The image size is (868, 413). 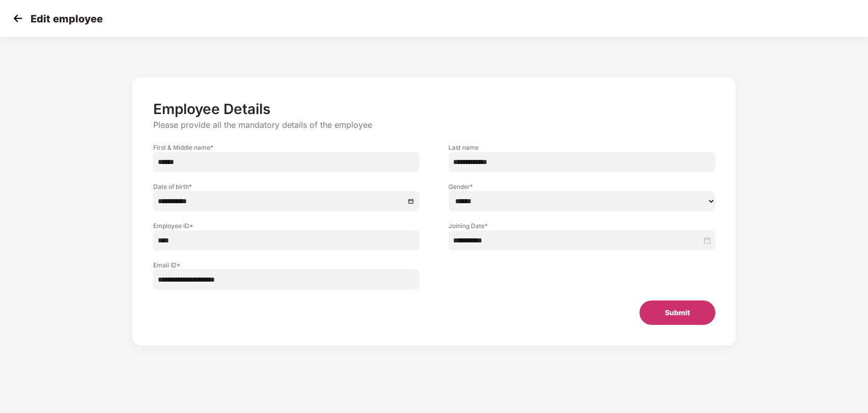 What do you see at coordinates (582, 225) in the screenshot?
I see `label: Joining Date` at bounding box center [582, 225].